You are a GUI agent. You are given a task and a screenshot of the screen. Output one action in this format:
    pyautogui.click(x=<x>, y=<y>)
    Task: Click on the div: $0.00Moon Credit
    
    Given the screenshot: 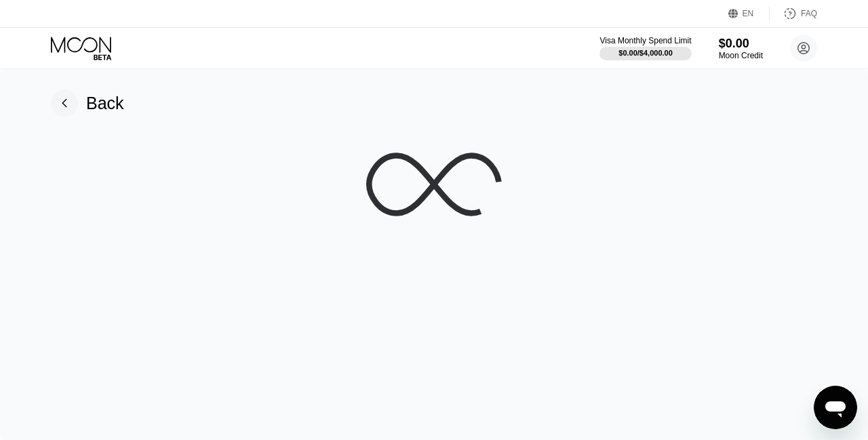 What is the action you would take?
    pyautogui.click(x=740, y=48)
    